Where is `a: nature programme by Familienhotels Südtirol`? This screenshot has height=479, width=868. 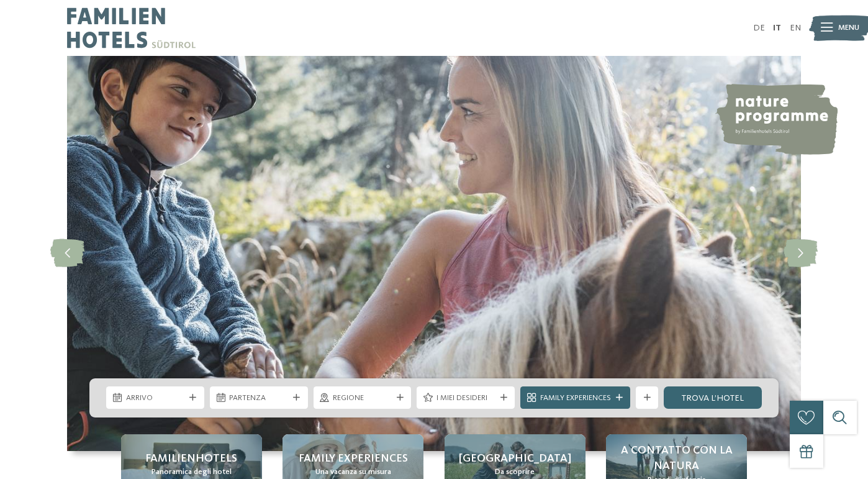
a: nature programme by Familienhotels Südtirol is located at coordinates (776, 119).